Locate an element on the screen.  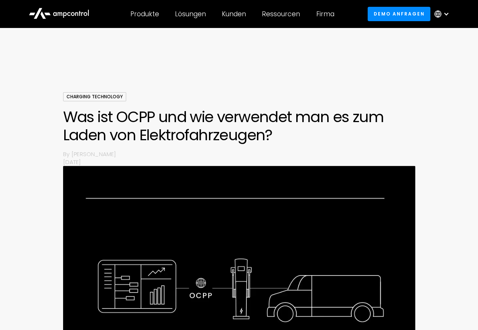
div: Ressourcen is located at coordinates (281, 14).